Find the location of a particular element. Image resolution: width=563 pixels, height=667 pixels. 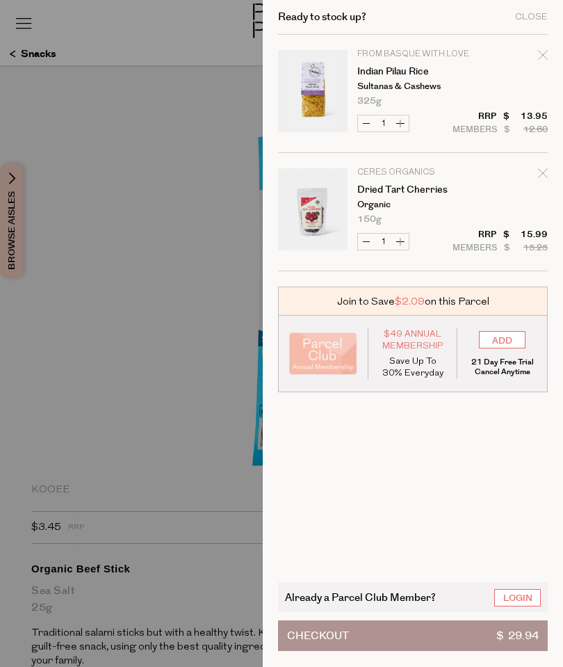

span: 325g is located at coordinates (369, 101).